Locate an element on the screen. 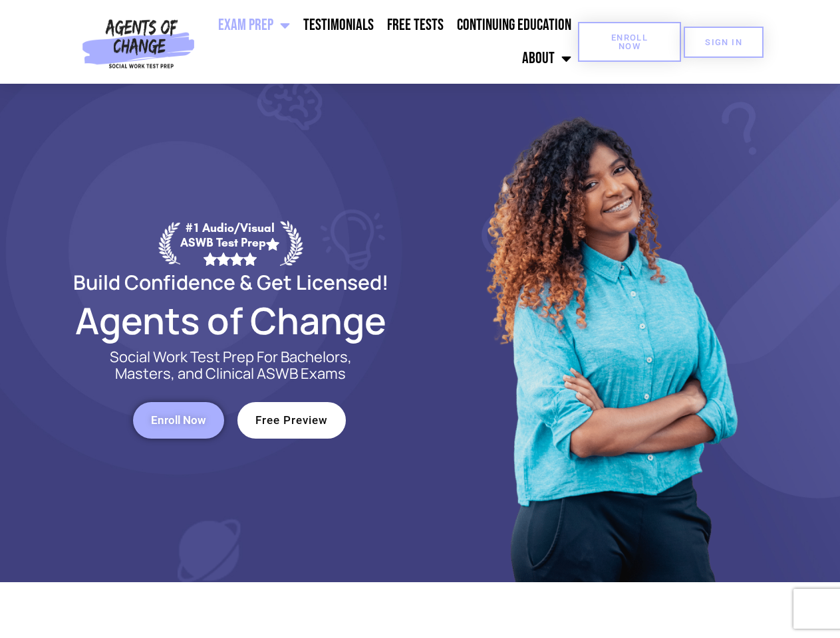  span: SIGN IN is located at coordinates (724, 42).